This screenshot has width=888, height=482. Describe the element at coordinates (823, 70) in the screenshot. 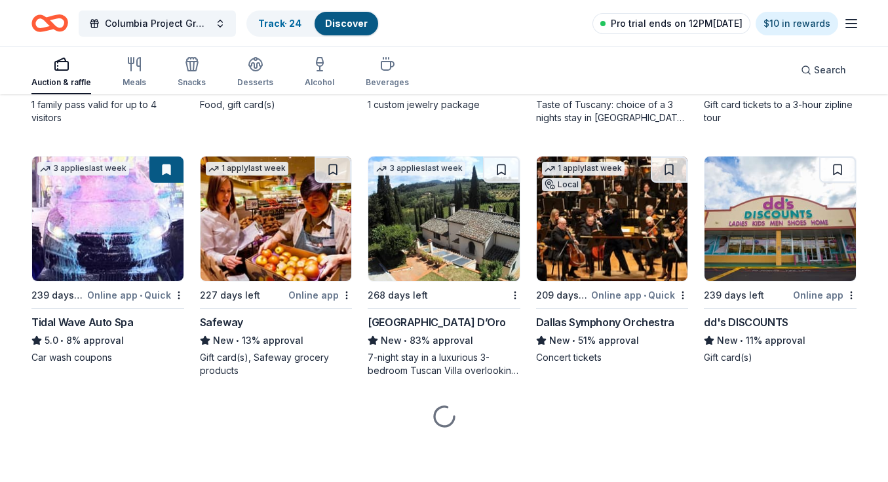

I see `button: Search` at that location.